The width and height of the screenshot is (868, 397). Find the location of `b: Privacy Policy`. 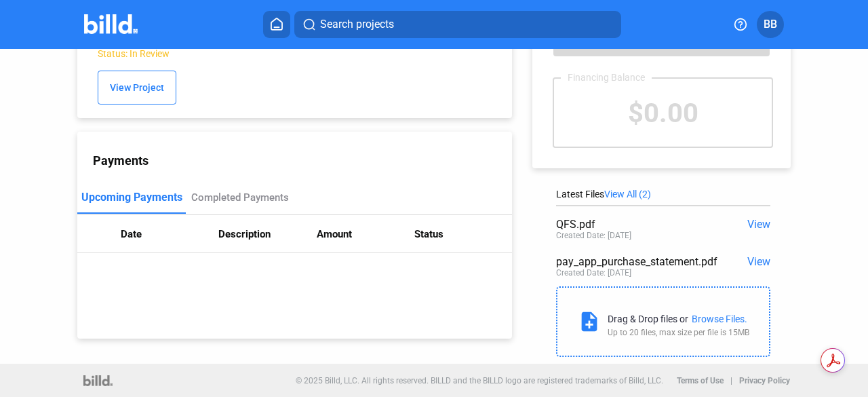

b: Privacy Policy is located at coordinates (765, 381).